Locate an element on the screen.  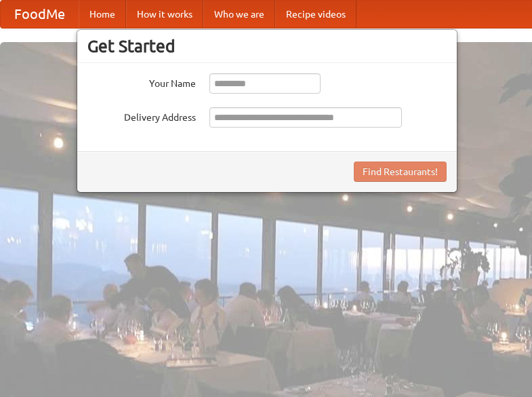
h3: Get Started is located at coordinates (267, 46).